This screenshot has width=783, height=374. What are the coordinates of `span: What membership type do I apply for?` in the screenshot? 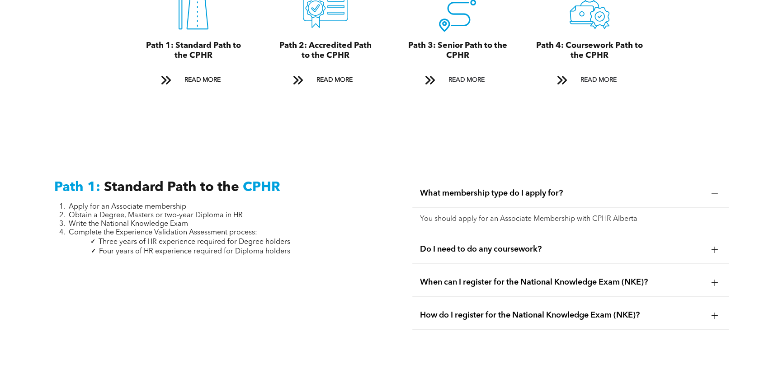 It's located at (562, 194).